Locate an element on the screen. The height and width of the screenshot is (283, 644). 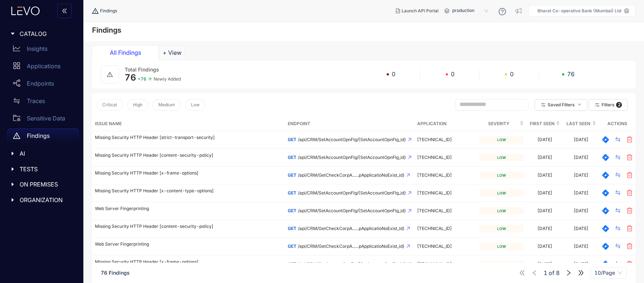
span: /api/CRM/GetCheckCorpA......pApplicatioNoExist_id} is located at coordinates (351, 228).